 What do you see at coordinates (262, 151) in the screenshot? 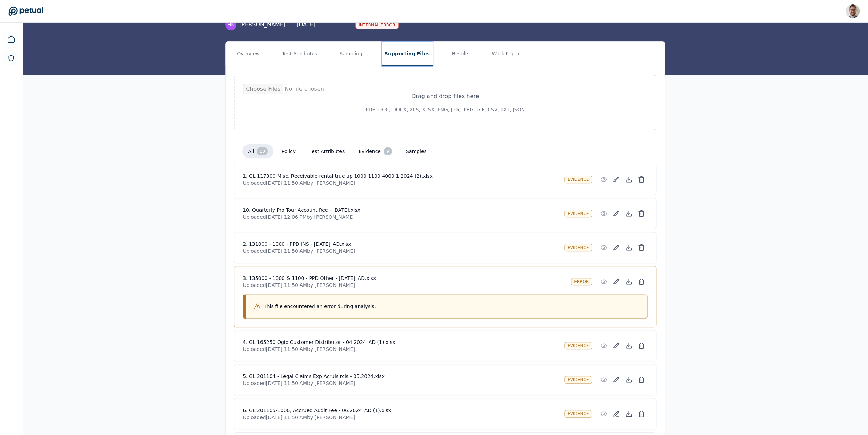
I see `div: 10` at bounding box center [262, 151].